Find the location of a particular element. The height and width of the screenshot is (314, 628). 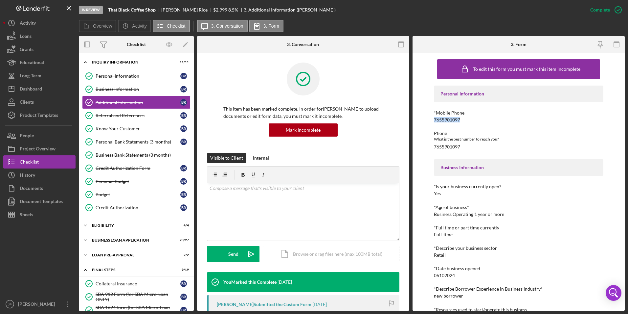

button: 3. Conversation is located at coordinates (223, 26).